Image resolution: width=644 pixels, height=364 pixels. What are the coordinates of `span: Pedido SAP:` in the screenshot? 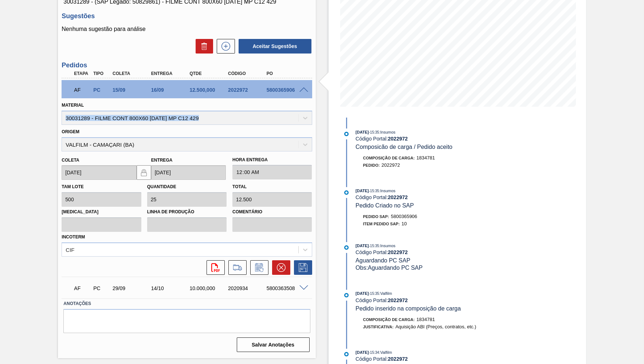 It's located at (376, 217).